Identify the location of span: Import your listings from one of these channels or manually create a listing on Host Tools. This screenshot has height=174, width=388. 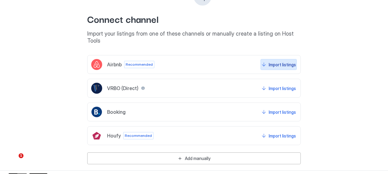
(194, 37).